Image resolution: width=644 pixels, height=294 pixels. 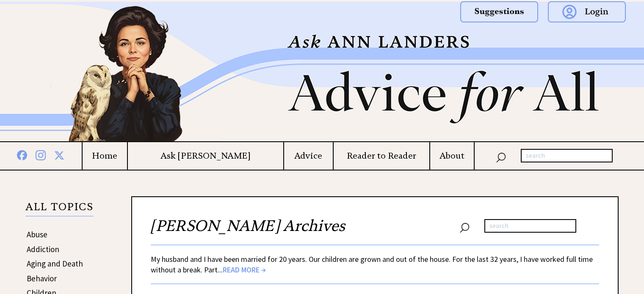 What do you see at coordinates (308, 156) in the screenshot?
I see `h4: Advice` at bounding box center [308, 156].